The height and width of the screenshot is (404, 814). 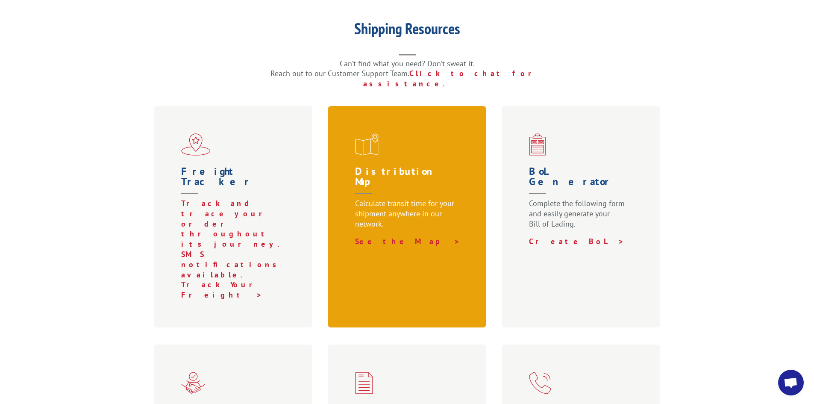 I want to click on a: Track Your Freight >, so click(x=223, y=289).